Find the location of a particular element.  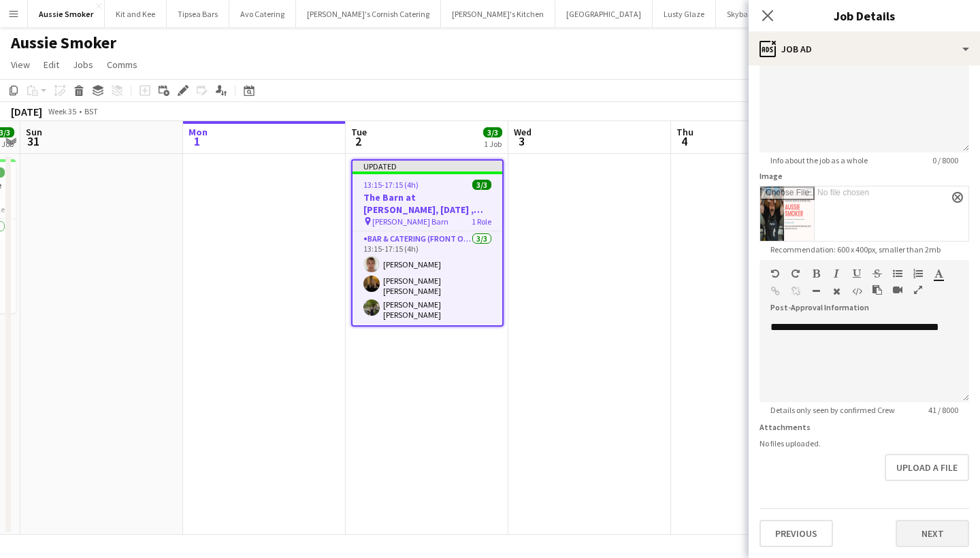

button: Kit and Kee is located at coordinates (135, 14).